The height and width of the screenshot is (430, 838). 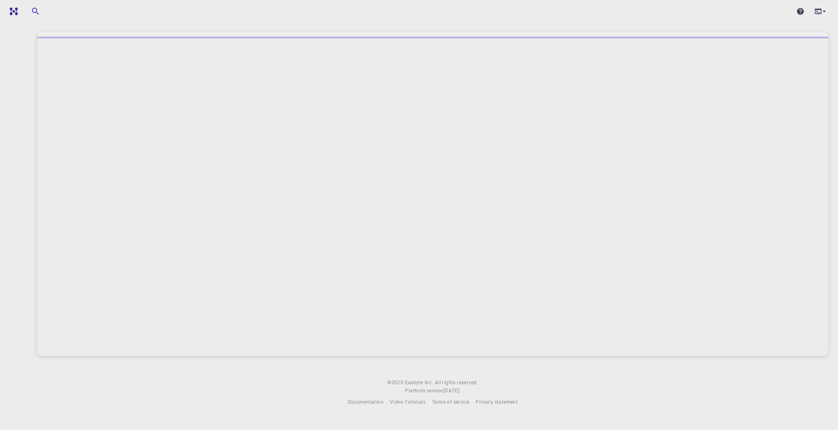 What do you see at coordinates (424, 390) in the screenshot?
I see `span: Platform version` at bounding box center [424, 390].